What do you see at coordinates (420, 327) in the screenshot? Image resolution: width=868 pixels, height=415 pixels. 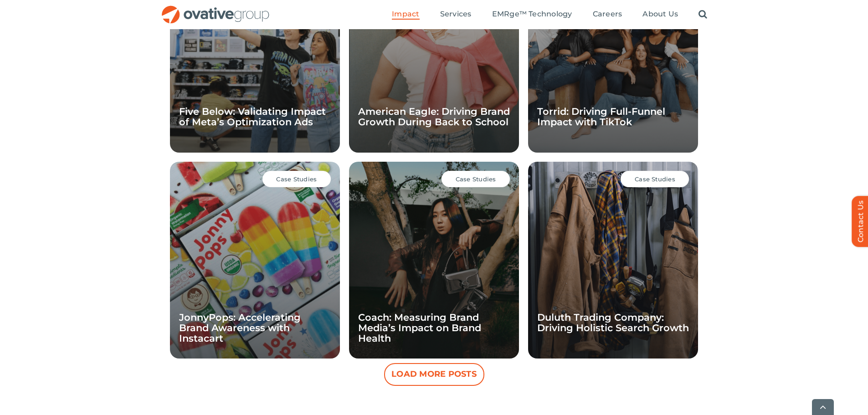 I see `a: Coach: Measuring Brand Media’s Impact on Brand Health` at bounding box center [420, 327].